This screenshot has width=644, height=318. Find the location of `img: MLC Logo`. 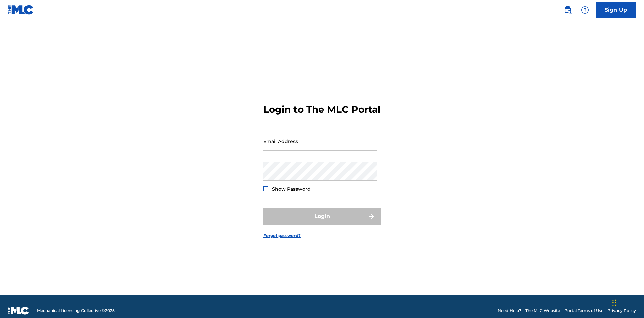

img: MLC Logo is located at coordinates (21, 10).